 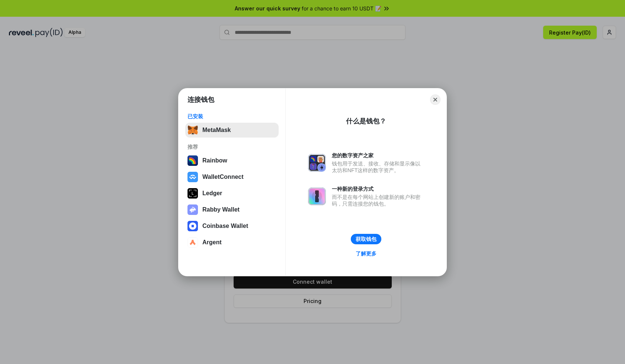 What do you see at coordinates (435, 100) in the screenshot?
I see `button: Close` at bounding box center [435, 100].